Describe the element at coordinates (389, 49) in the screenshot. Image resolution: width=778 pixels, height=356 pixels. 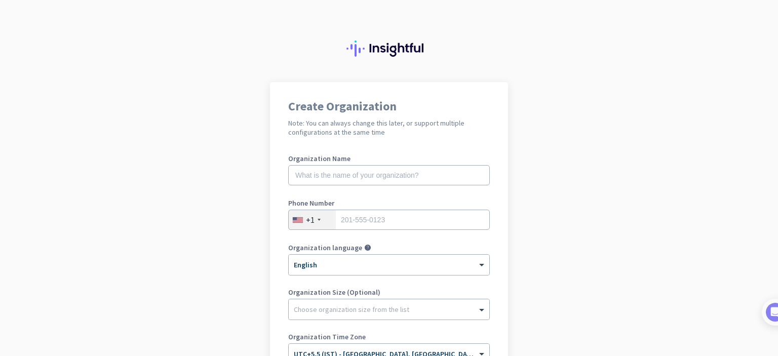
I see `img: Insightful` at that location.